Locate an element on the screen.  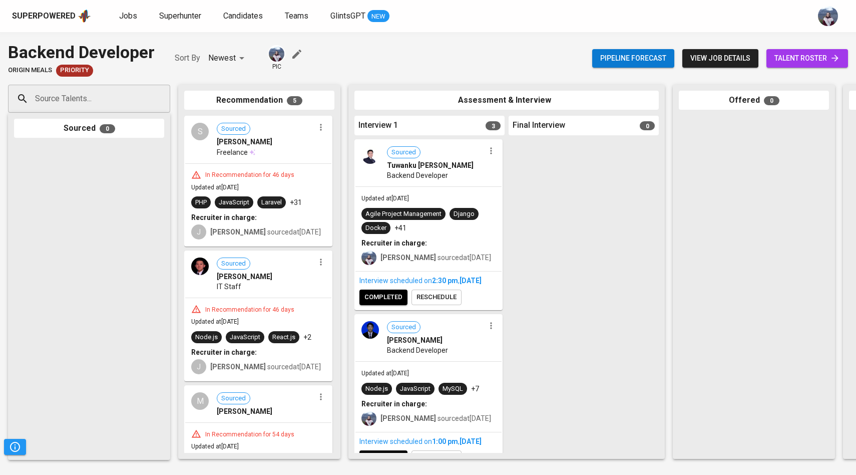
span: view job details is located at coordinates (720, 58).